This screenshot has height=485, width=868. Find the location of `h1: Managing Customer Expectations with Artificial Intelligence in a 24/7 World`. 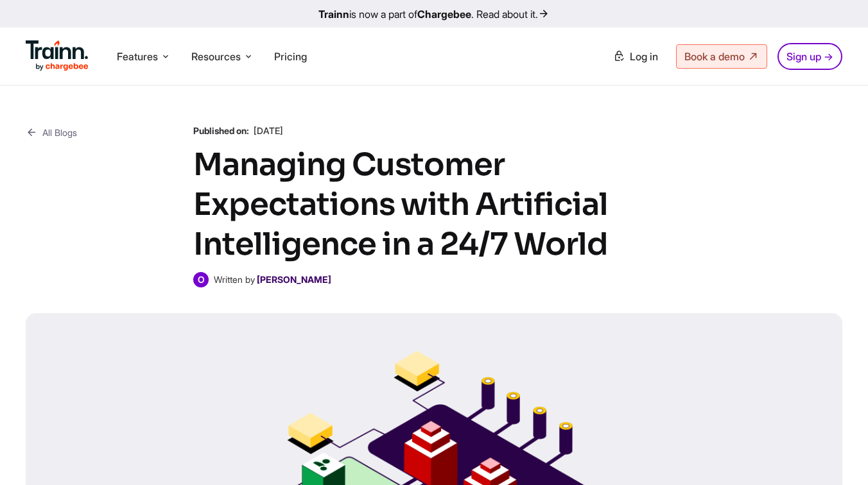

h1: Managing Customer Expectations with Artificial Intelligence in a 24/7 World is located at coordinates (434, 205).